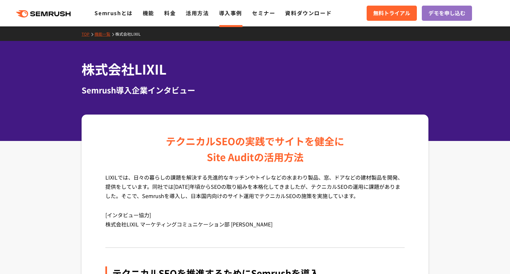  I want to click on a: デモを申し込む, so click(447, 13).